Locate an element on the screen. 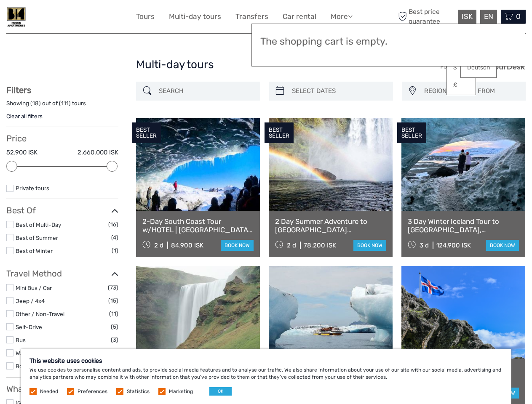 The width and height of the screenshot is (532, 404). h3: What do you want to see? is located at coordinates (62, 389).